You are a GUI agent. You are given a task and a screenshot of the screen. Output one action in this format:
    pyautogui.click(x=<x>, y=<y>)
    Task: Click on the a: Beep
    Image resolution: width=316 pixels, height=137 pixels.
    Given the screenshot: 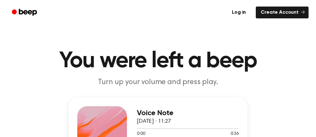 What is the action you would take?
    pyautogui.click(x=25, y=12)
    